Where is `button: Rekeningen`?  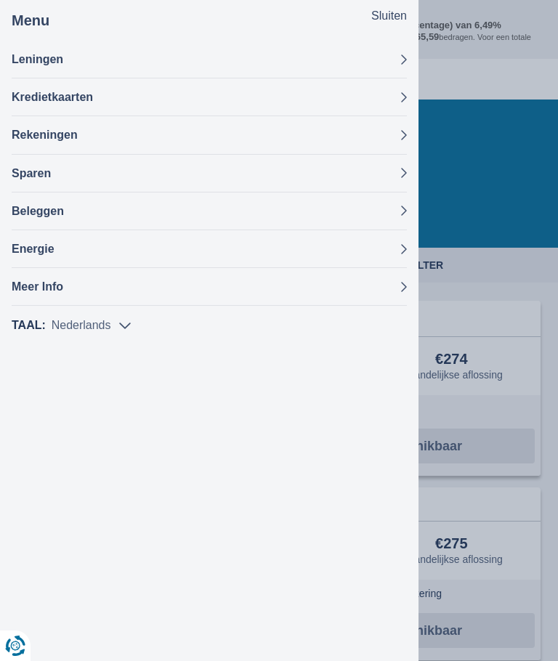
button: Rekeningen is located at coordinates (209, 134).